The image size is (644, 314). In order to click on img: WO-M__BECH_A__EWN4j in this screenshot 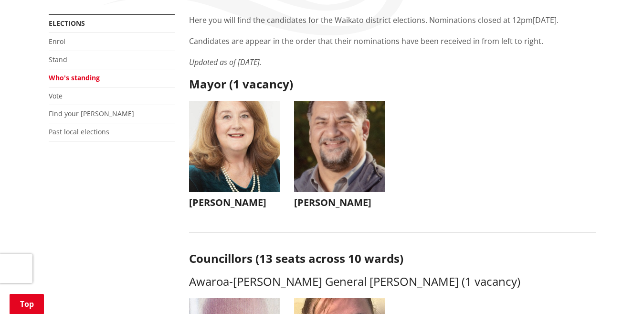, I will do `click(339, 146)`.